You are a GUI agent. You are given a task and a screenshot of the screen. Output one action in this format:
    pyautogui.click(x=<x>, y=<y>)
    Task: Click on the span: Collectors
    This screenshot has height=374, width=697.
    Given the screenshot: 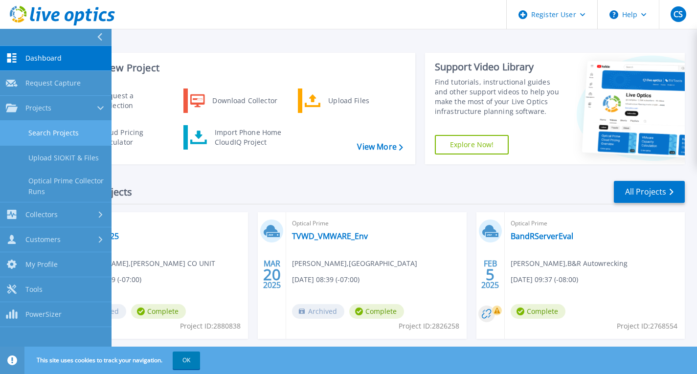 What is the action you would take?
    pyautogui.click(x=42, y=215)
    